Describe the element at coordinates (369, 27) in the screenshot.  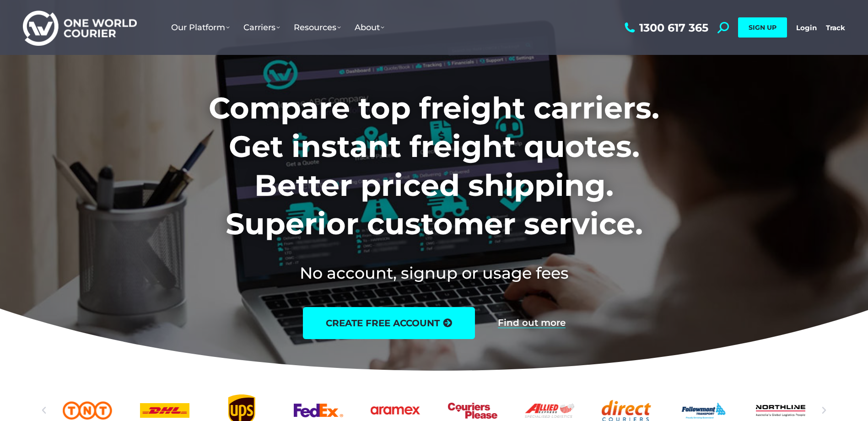
I see `a: About` at that location.